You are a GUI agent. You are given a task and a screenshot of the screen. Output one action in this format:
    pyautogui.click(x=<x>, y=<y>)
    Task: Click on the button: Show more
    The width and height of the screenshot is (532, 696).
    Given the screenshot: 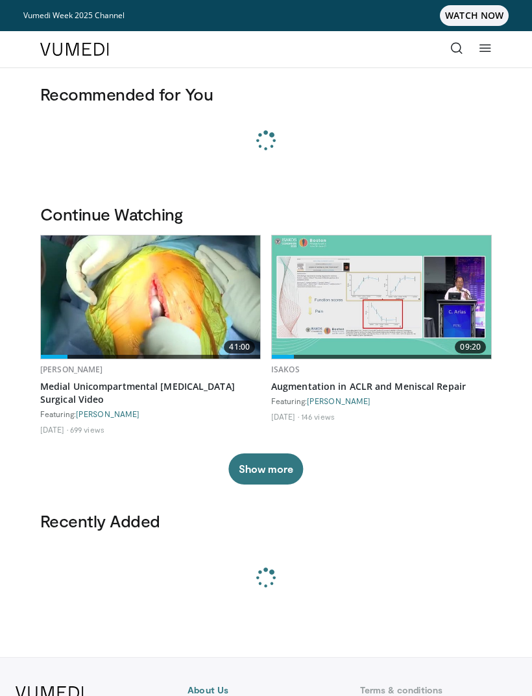 What is the action you would take?
    pyautogui.click(x=265, y=469)
    